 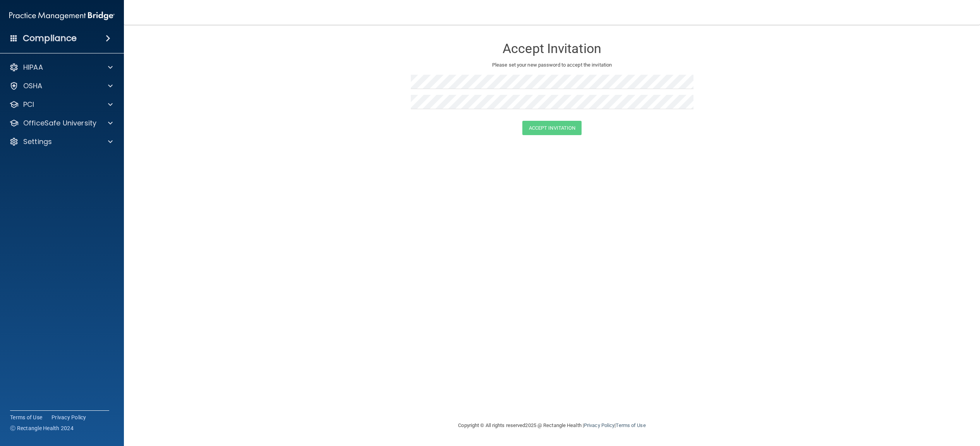 I want to click on p: Settings, so click(x=38, y=141).